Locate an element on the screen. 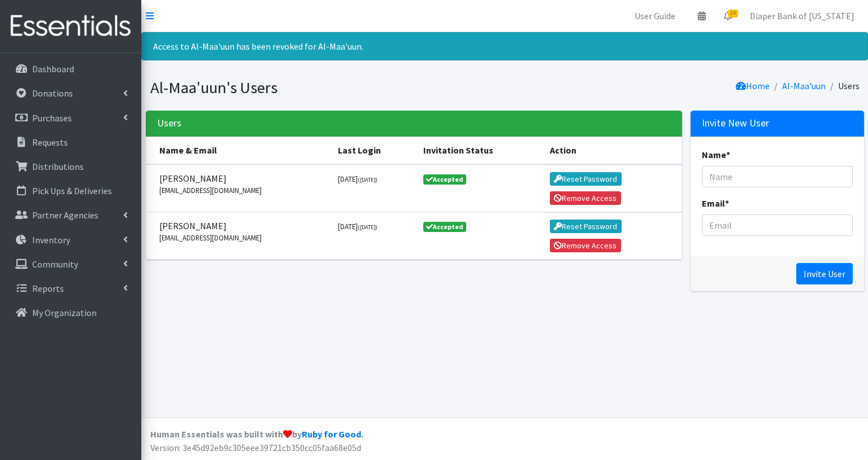 The height and width of the screenshot is (460, 868). p: Reports is located at coordinates (48, 289).